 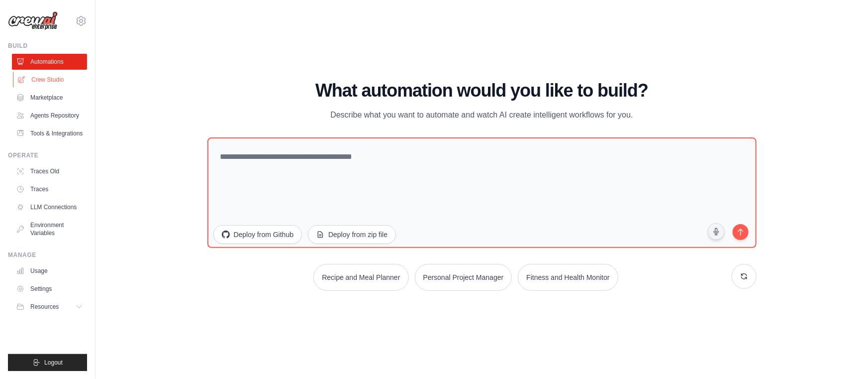 What do you see at coordinates (49, 229) in the screenshot?
I see `a: Environment Variables` at bounding box center [49, 229].